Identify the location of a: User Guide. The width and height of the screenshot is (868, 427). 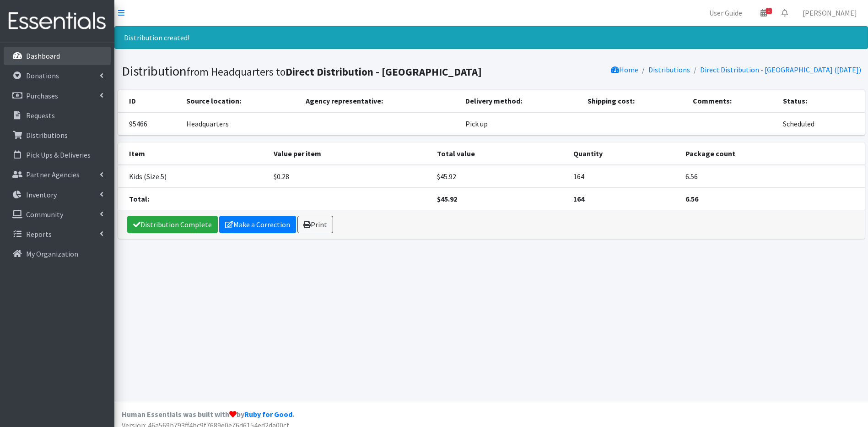
(726, 12).